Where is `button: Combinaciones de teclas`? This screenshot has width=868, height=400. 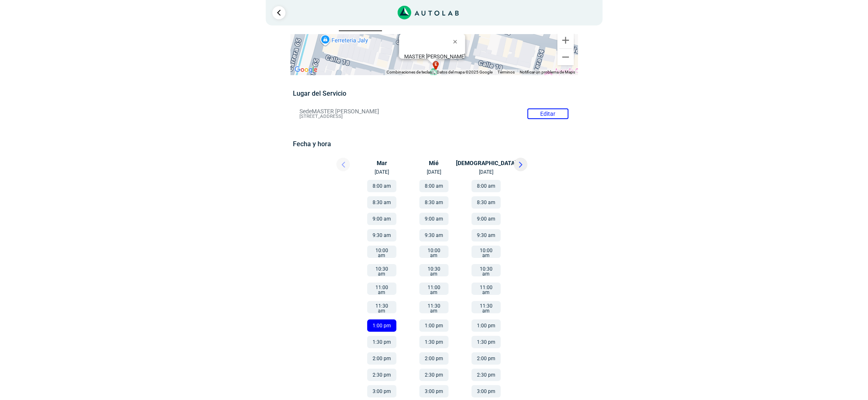 button: Combinaciones de teclas is located at coordinates (410, 72).